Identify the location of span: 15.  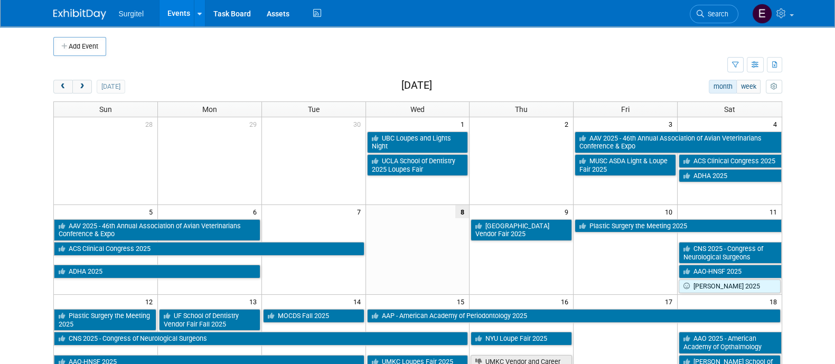
(462, 301).